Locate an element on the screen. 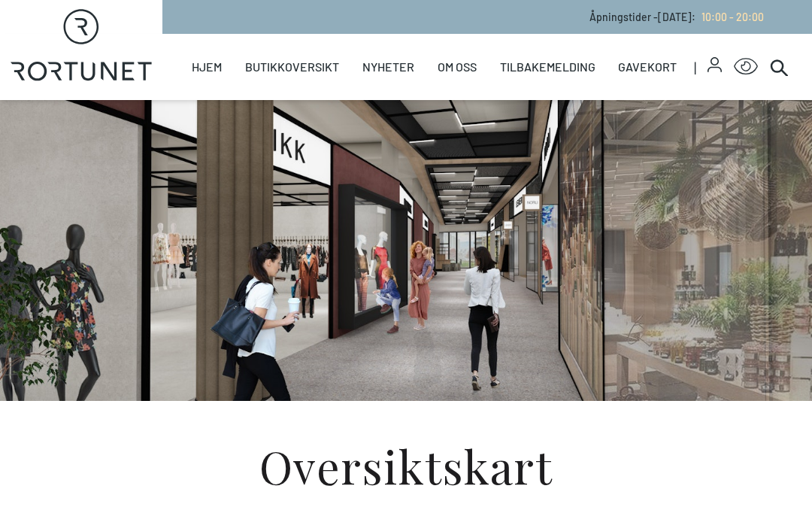 This screenshot has height=510, width=812. span: 10:00 - 20:00 is located at coordinates (733, 17).